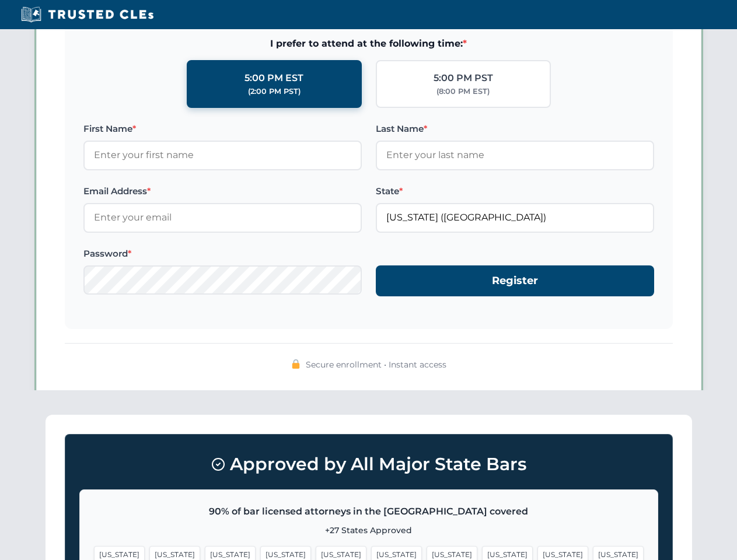  Describe the element at coordinates (376, 365) in the screenshot. I see `span: Secure enrollment • Instant access` at that location.